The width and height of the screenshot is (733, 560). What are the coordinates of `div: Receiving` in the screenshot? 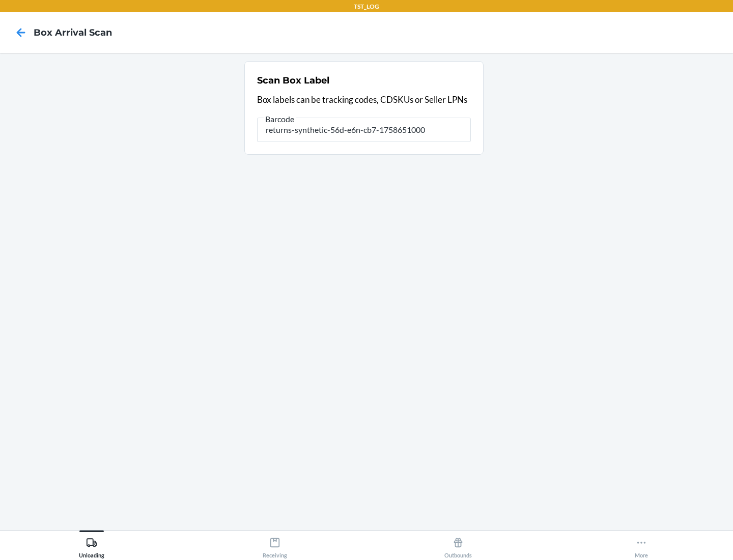 It's located at (275, 546).